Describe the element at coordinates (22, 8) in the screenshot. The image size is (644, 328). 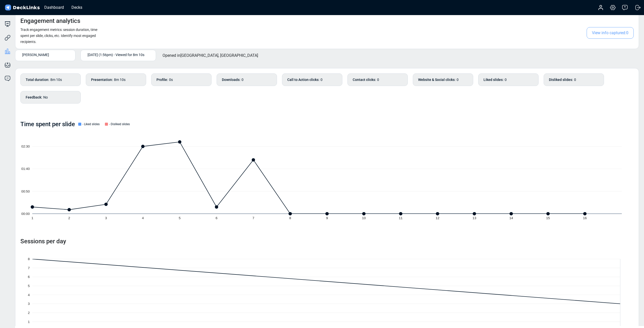
I see `img: DeckLinks` at that location.